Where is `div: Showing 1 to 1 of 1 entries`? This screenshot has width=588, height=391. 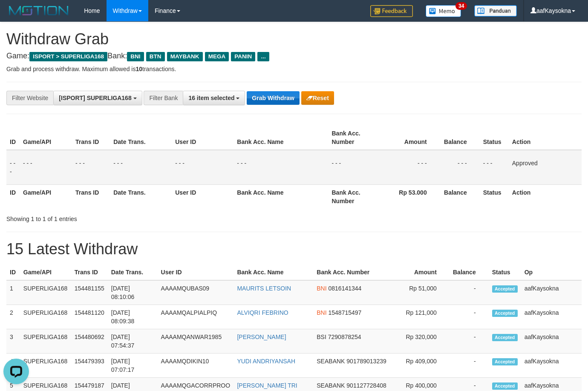
div: Showing 1 to 1 of 1 entries is located at coordinates (122, 217).